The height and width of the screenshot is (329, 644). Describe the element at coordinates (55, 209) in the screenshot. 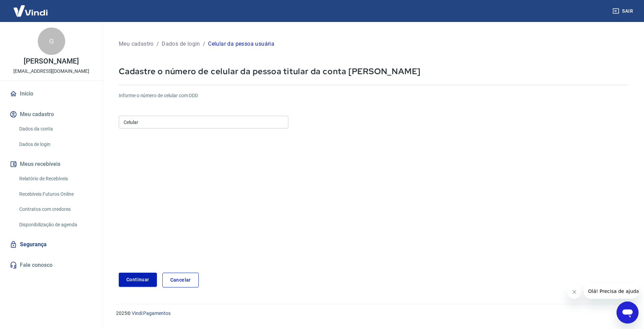

I see `a: Contratos com credores` at that location.